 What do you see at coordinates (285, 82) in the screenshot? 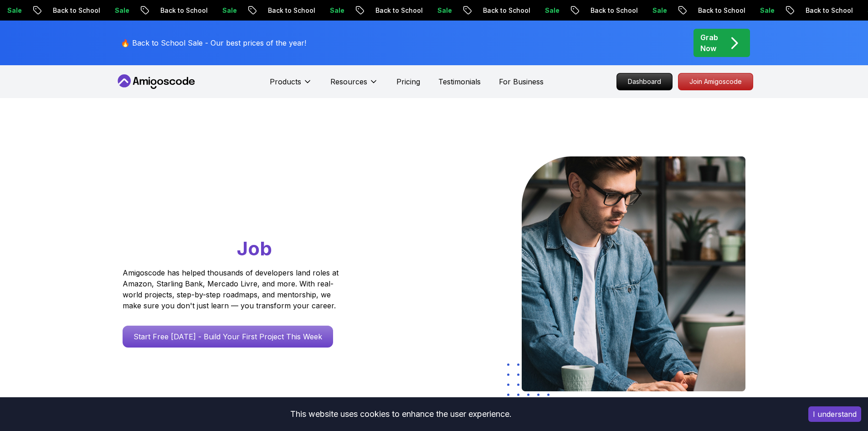
I see `p: Products` at bounding box center [285, 82].